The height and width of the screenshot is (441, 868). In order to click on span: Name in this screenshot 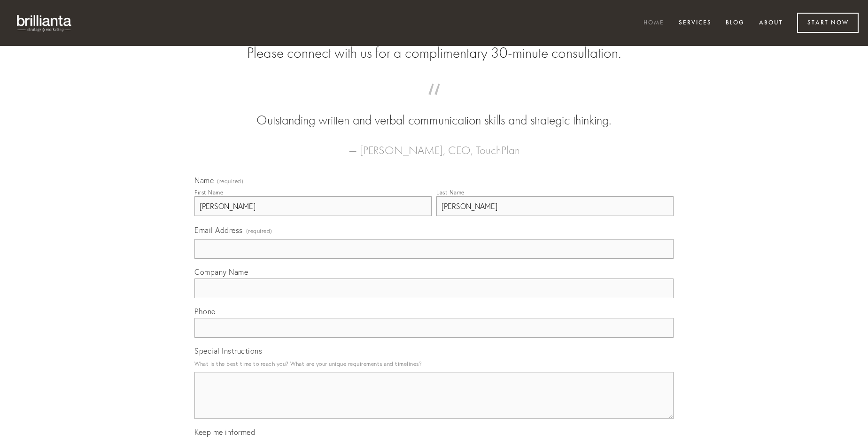, I will do `click(204, 181)`.